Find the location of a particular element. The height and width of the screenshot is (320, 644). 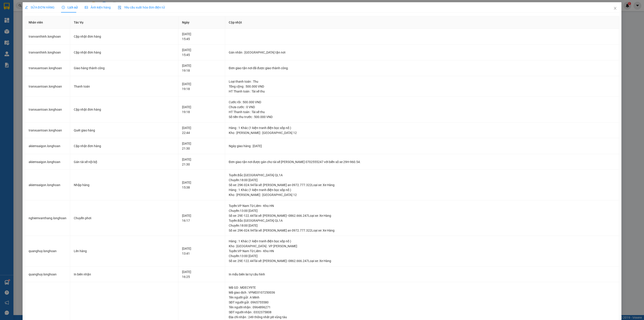

div: Quét giao hàng is located at coordinates (124, 130).